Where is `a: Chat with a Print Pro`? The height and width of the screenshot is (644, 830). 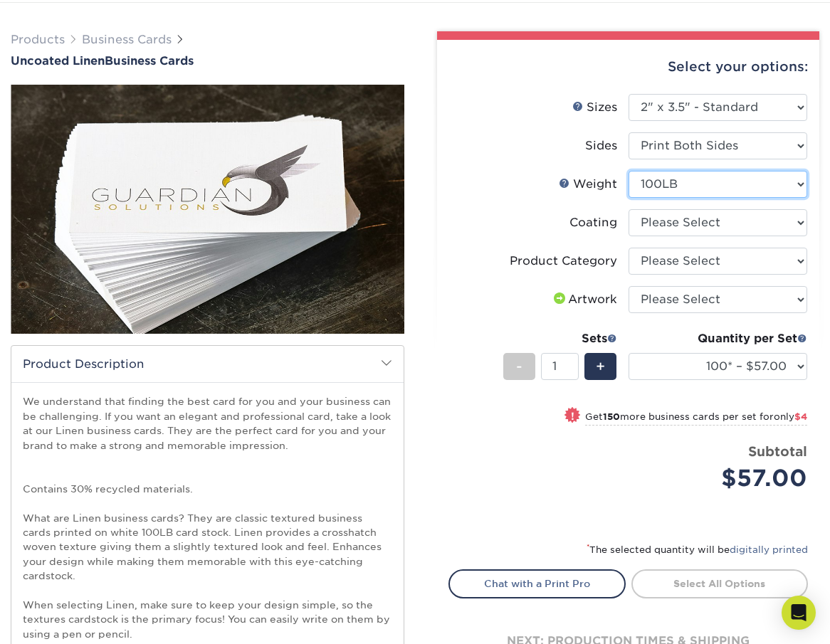
a: Chat with a Print Pro is located at coordinates (537, 584).